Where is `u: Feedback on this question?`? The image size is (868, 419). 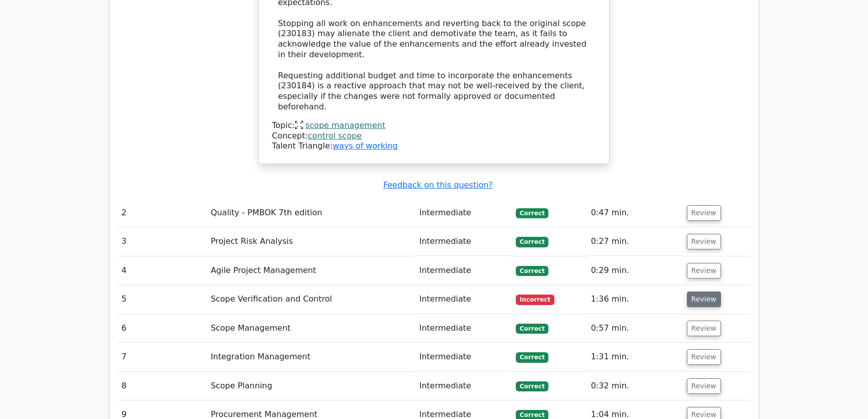
u: Feedback on this question? is located at coordinates (438, 185).